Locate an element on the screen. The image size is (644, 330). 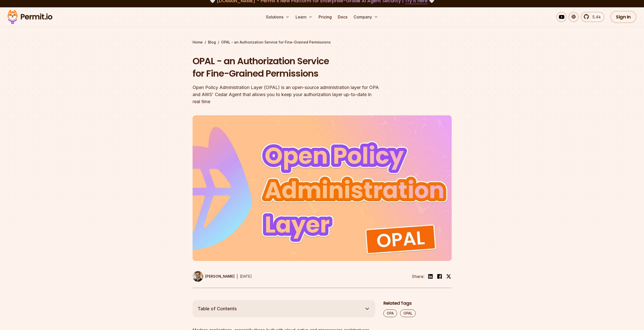
button: Table of Contents is located at coordinates (284, 308).